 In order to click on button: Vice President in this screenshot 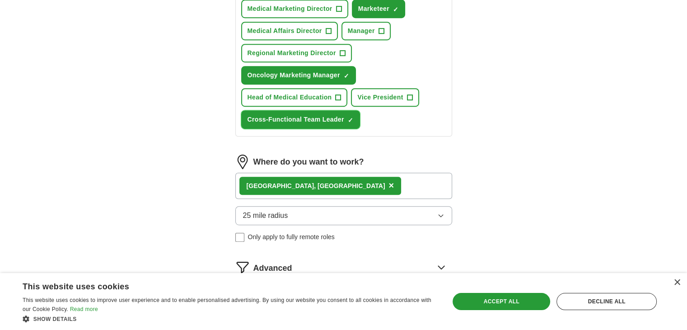, I will do `click(385, 97)`.